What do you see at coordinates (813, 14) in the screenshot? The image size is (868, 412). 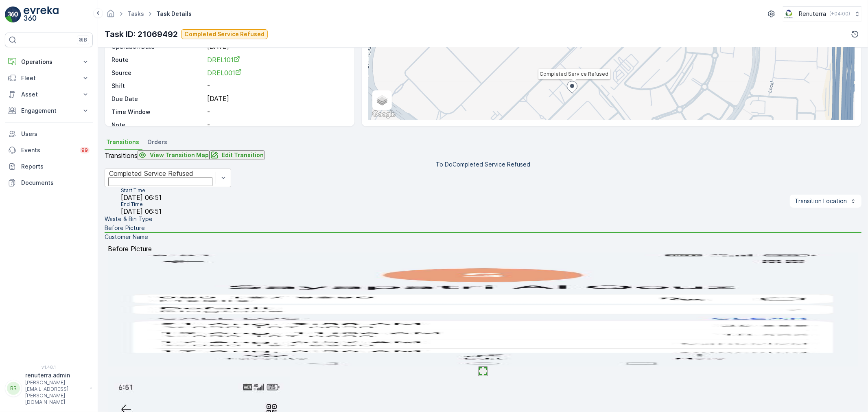 I see `p: Renuterra` at bounding box center [813, 14].